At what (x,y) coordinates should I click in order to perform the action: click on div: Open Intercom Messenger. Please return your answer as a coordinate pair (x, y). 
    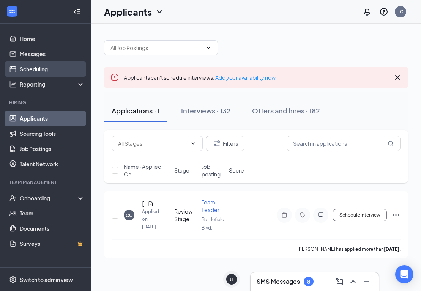
    Looking at the image, I should click on (404, 274).